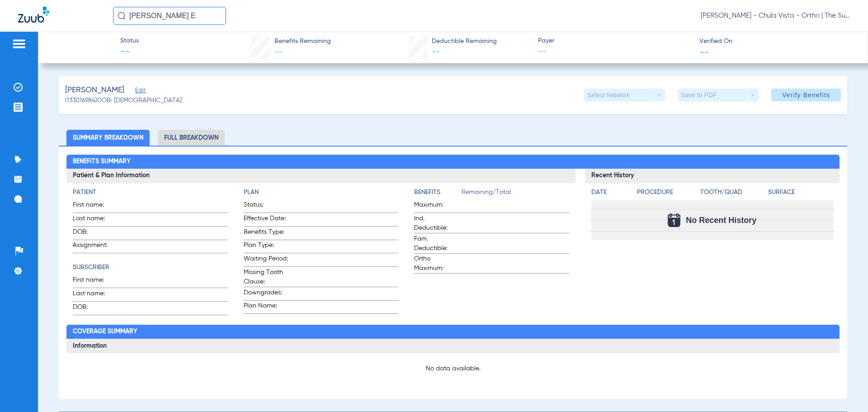  I want to click on span: Waiting Period:, so click(266, 260).